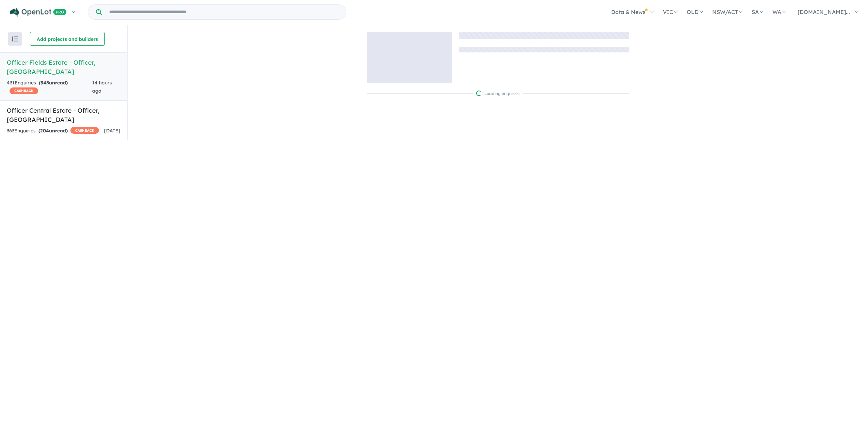 The height and width of the screenshot is (437, 868). I want to click on img: sort.svg, so click(15, 39).